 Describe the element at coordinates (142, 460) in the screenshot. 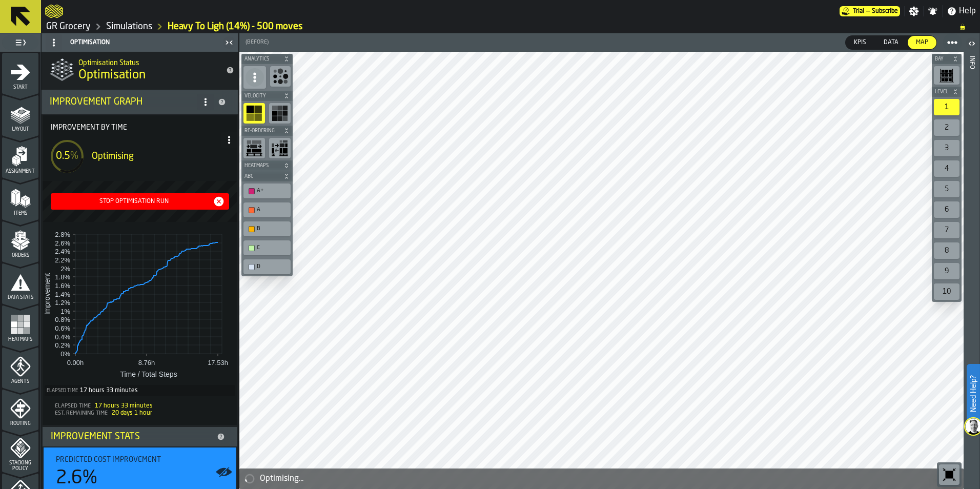

I see `div: Title` at that location.